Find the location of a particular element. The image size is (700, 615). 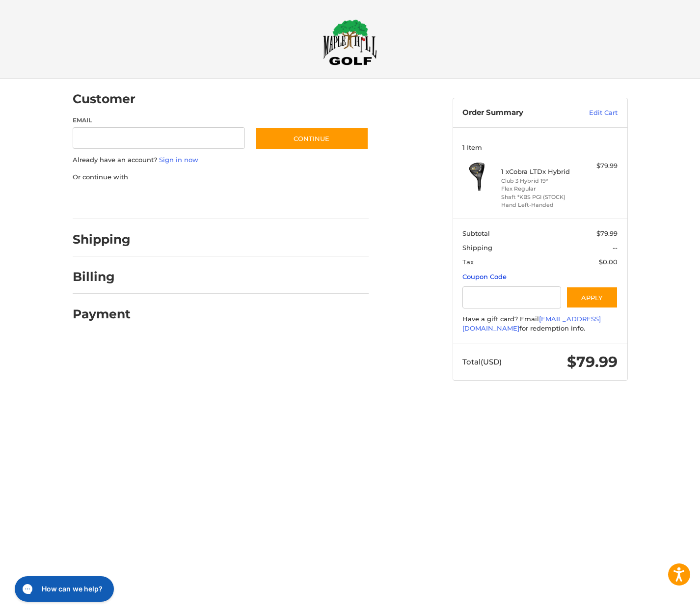

h2: Payment is located at coordinates (102, 314).